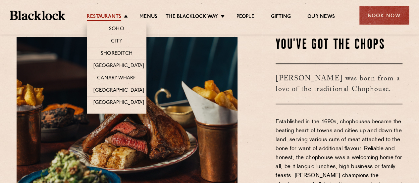 The width and height of the screenshot is (419, 183). Describe the element at coordinates (104, 17) in the screenshot. I see `a: Restaurants` at that location.